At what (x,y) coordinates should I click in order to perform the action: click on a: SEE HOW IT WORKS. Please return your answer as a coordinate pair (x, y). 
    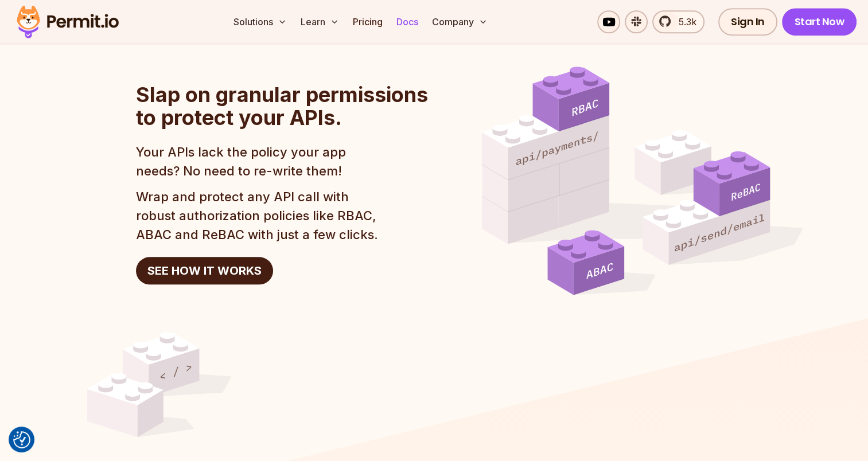
    Looking at the image, I should click on (204, 270).